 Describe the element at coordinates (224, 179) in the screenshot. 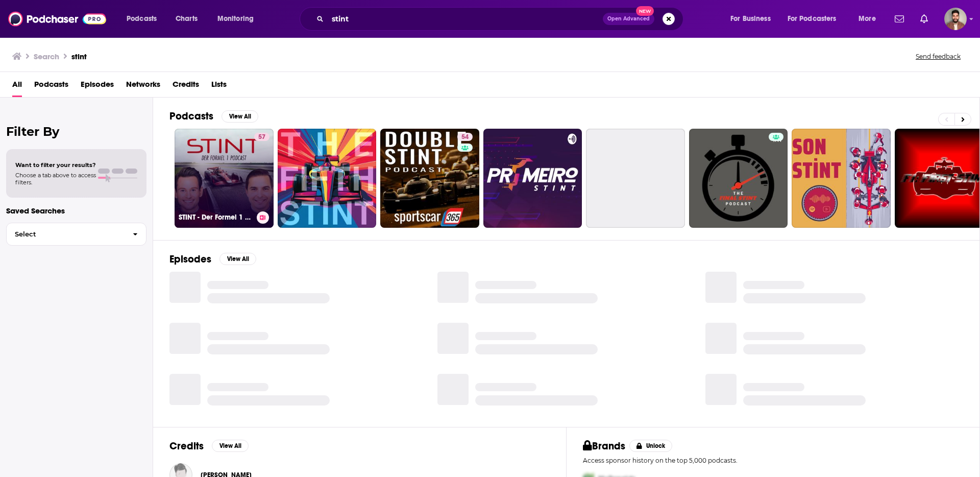

I see `a: 57STINT - Der Formel 1 Podcast` at that location.